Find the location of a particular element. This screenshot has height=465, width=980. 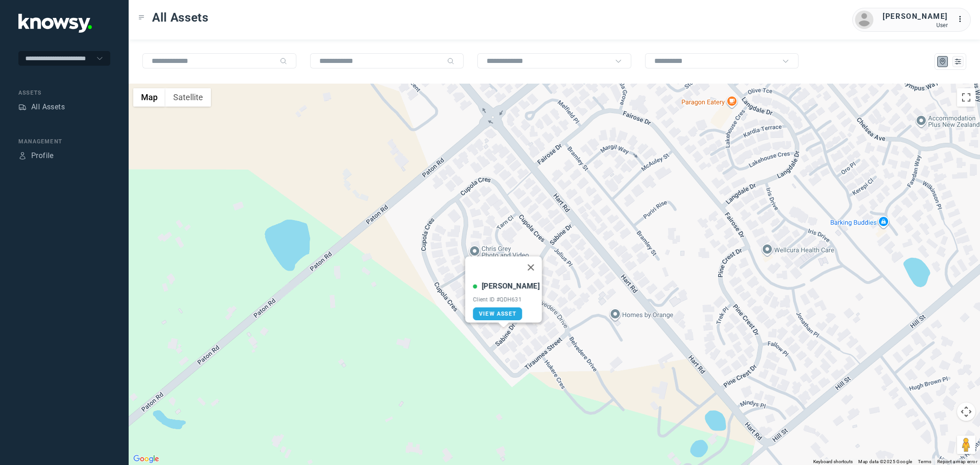

div: All Assets is located at coordinates (48, 107).